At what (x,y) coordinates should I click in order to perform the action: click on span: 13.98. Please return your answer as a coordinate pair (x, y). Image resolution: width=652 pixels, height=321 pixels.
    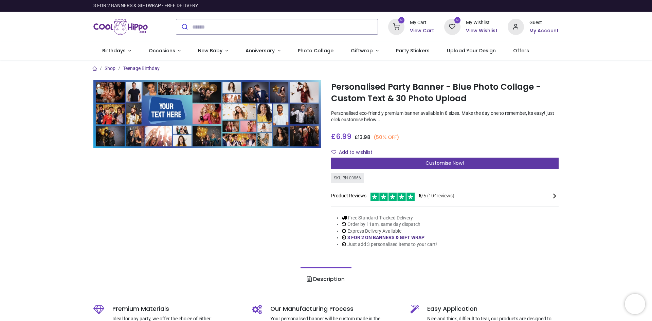
    Looking at the image, I should click on (364, 137).